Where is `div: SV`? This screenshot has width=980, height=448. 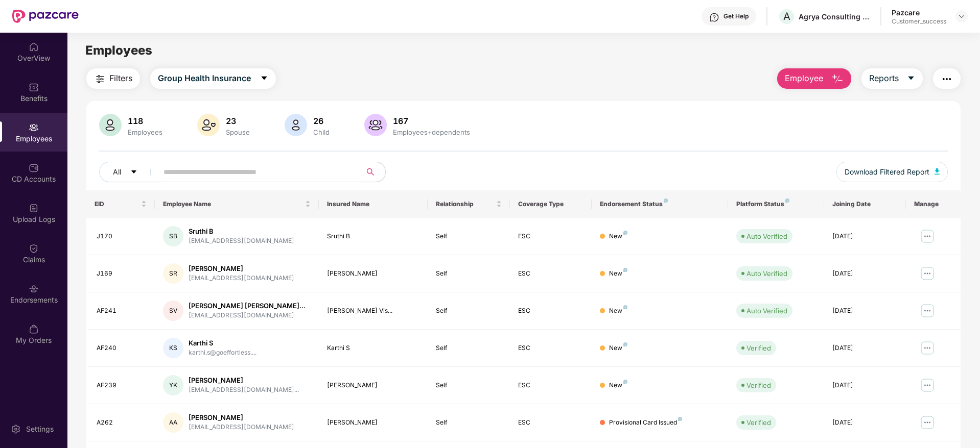
div: SV is located at coordinates (173, 311).